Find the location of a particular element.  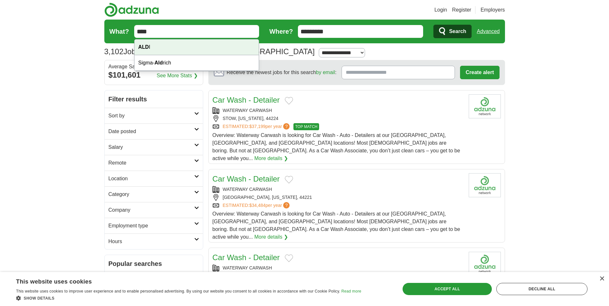

span: $37,199 is located at coordinates (257, 127).